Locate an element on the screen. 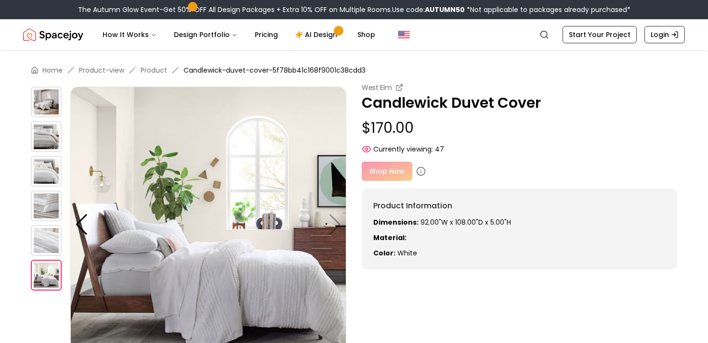 Image resolution: width=708 pixels, height=343 pixels. p: $170.00 is located at coordinates (519, 128).